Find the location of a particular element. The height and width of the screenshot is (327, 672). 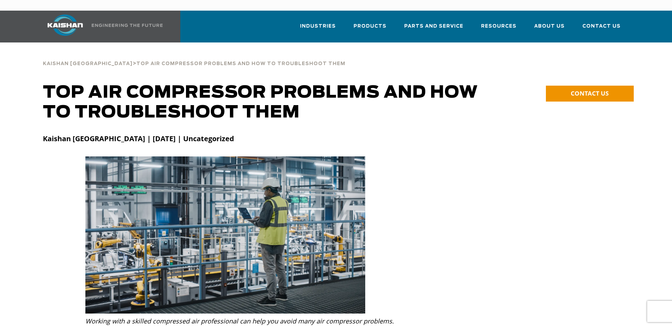

a: About Us is located at coordinates (549, 29).